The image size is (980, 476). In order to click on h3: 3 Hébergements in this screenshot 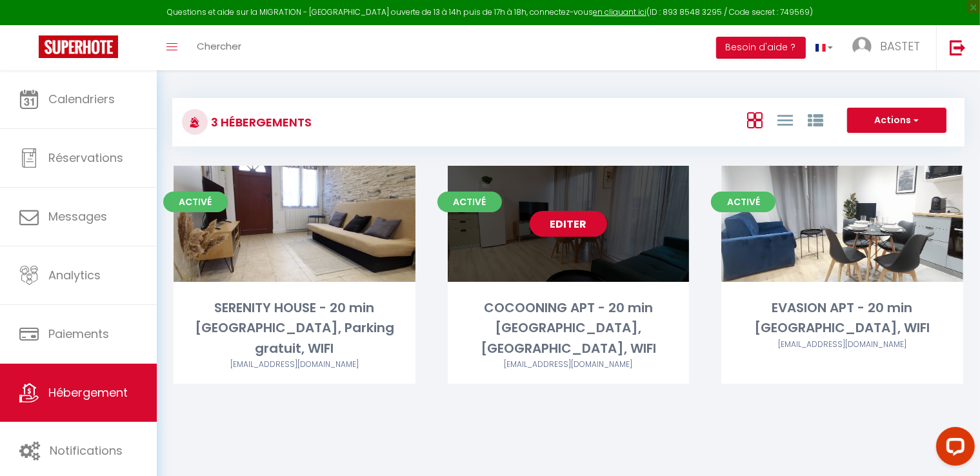, I will do `click(260, 122)`.